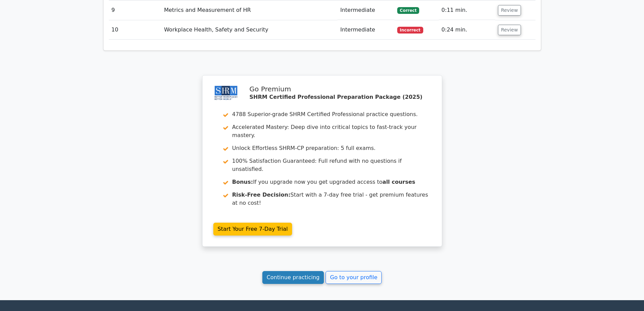 The width and height of the screenshot is (644, 311). What do you see at coordinates (408, 10) in the screenshot?
I see `span: Correct` at bounding box center [408, 10].